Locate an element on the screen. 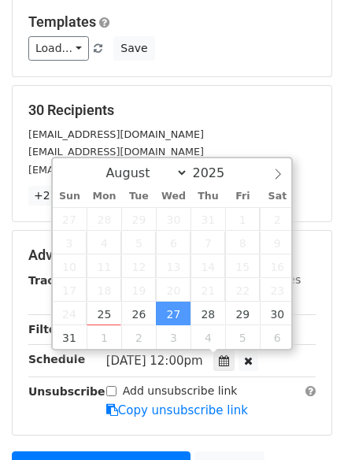 This screenshot has height=460, width=344. span: August 12, 2025 is located at coordinates (139, 266).